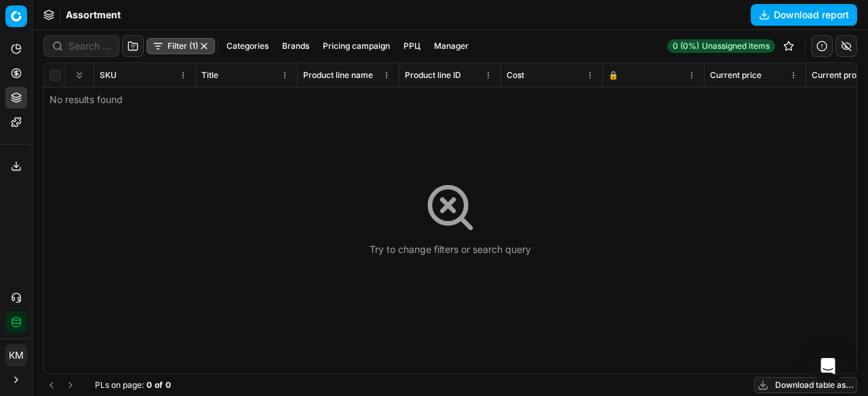 This screenshot has height=396, width=868. What do you see at coordinates (803, 15) in the screenshot?
I see `button: Download report` at bounding box center [803, 15].